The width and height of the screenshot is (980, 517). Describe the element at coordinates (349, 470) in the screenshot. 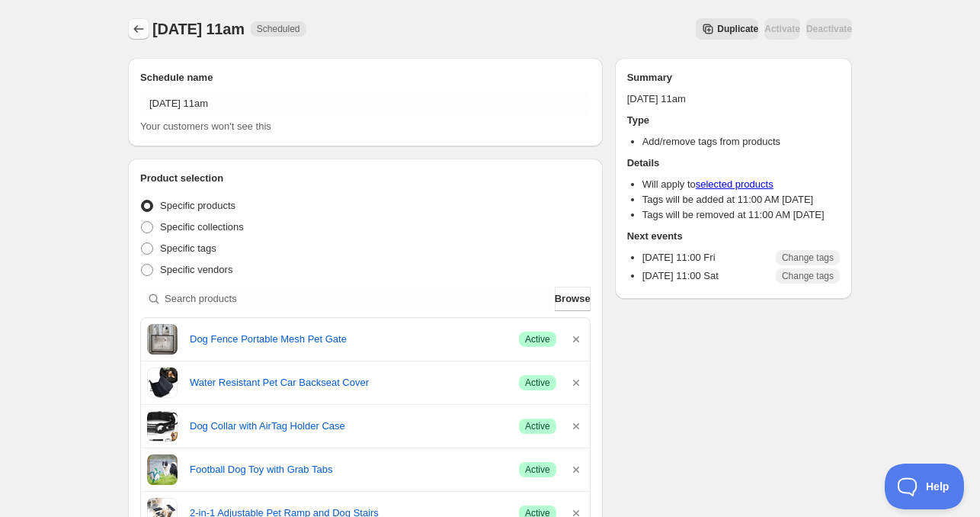

I see `a: Football Dog Toy with Grab Tabs` at that location.